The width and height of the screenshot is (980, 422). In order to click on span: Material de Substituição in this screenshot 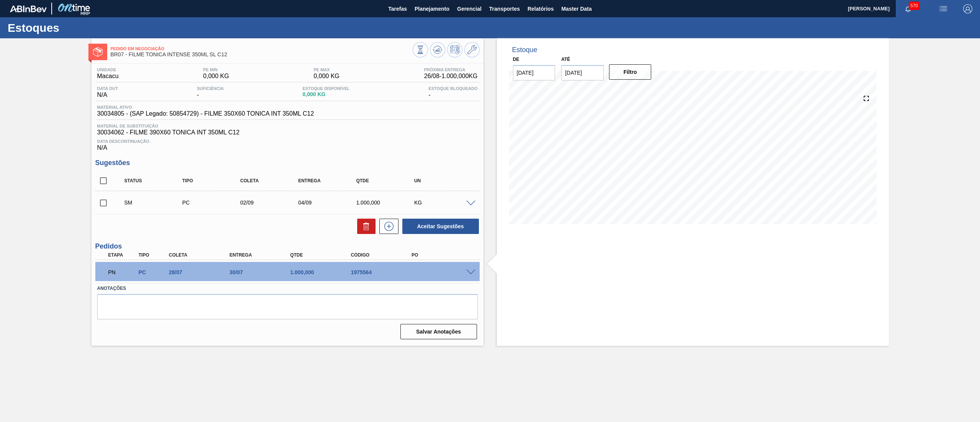, I will do `click(287, 126)`.